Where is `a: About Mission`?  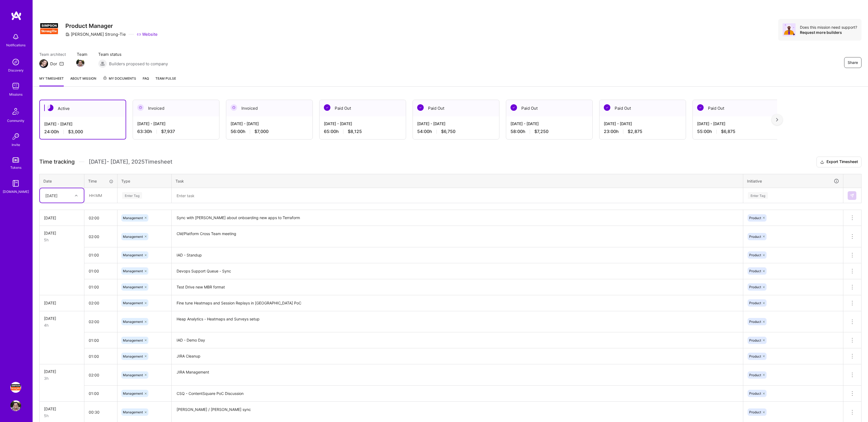 a: About Mission is located at coordinates (83, 81).